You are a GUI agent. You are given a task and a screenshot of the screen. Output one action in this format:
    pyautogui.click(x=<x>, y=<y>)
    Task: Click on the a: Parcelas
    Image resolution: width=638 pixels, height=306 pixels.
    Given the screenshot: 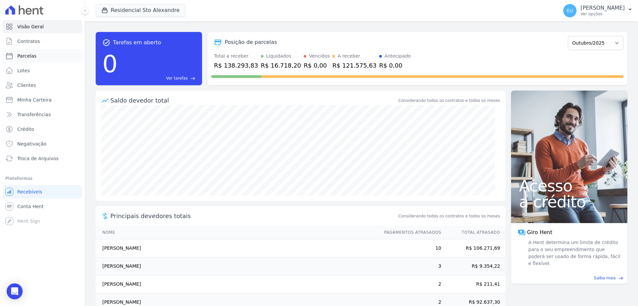 What is the action you would take?
    pyautogui.click(x=42, y=56)
    